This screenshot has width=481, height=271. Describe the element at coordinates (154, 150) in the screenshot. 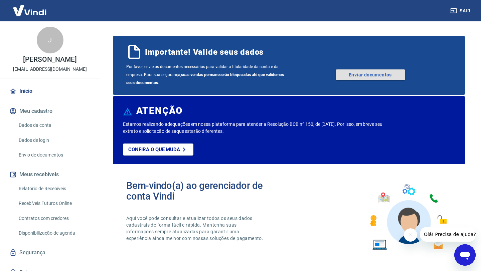

I see `p: Confira o que muda` at that location.